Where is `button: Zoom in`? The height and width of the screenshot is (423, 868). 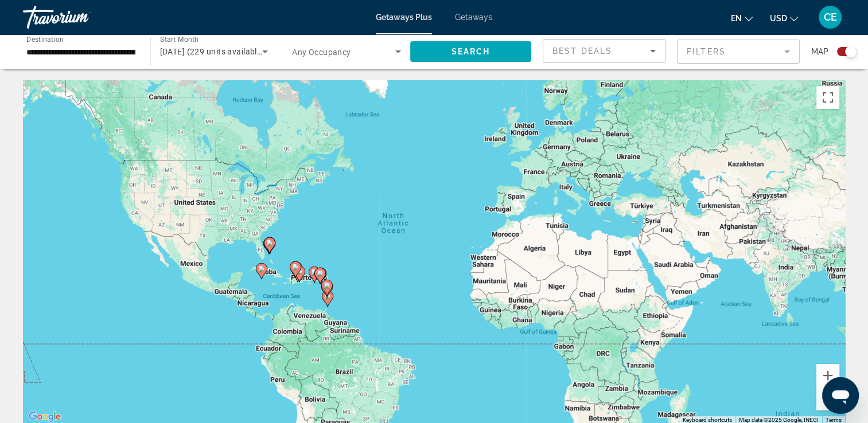
button: Zoom in is located at coordinates (827, 376).